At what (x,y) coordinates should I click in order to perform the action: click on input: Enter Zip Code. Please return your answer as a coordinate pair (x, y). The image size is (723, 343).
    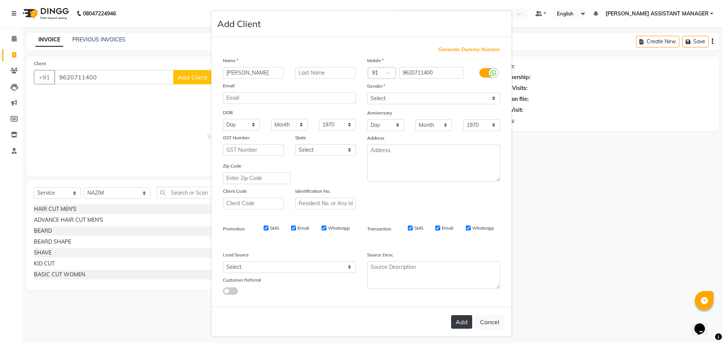
    Looking at the image, I should click on (257, 178).